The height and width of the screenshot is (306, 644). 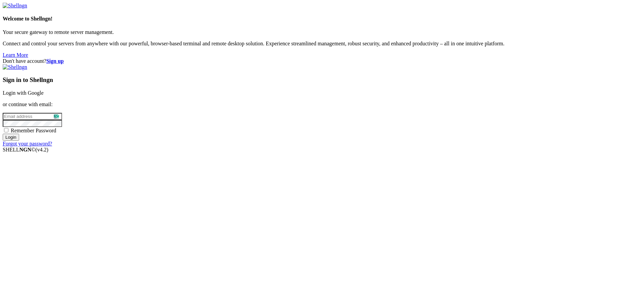 I want to click on span: SHELL ©, so click(x=26, y=150).